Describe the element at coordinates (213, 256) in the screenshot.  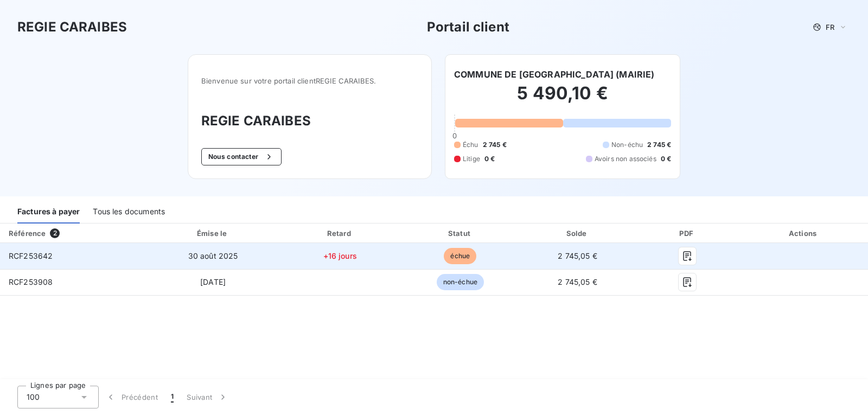
I see `span: 30 août 2025` at that location.